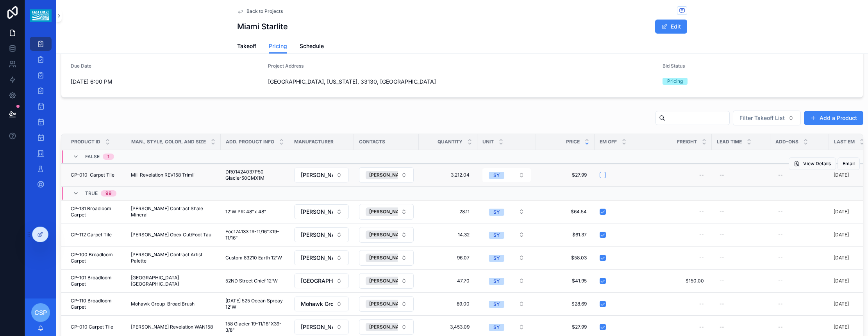 The height and width of the screenshot is (336, 868). I want to click on span: CP-131 Broadloom Carpet, so click(96, 212).